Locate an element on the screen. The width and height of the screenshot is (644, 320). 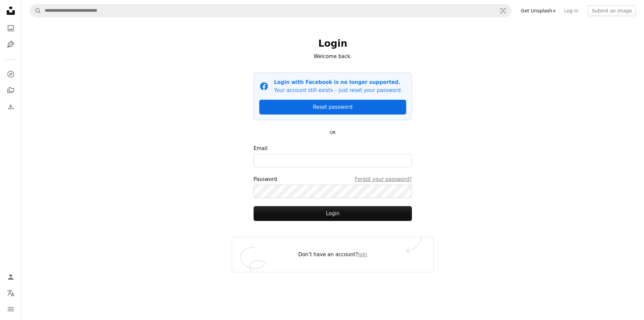
a: Explore is located at coordinates (11, 74).